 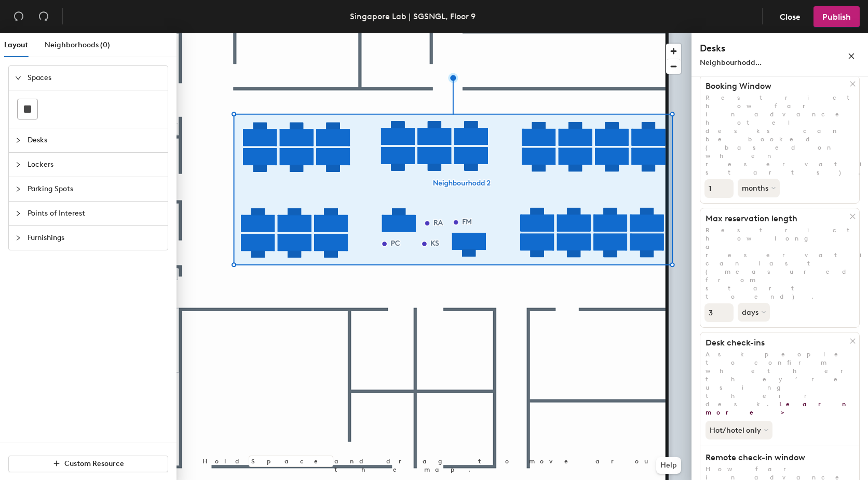 What do you see at coordinates (669, 465) in the screenshot?
I see `button: Help` at bounding box center [669, 465].